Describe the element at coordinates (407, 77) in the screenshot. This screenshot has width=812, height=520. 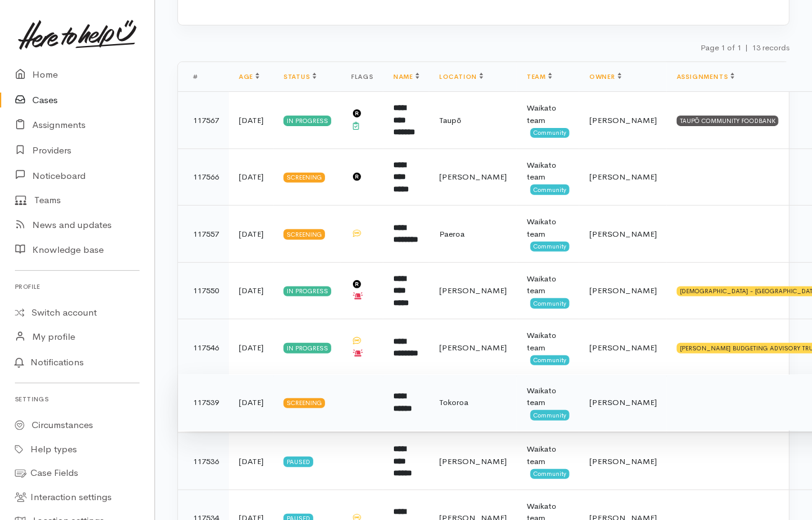
I see `a: Name` at that location.